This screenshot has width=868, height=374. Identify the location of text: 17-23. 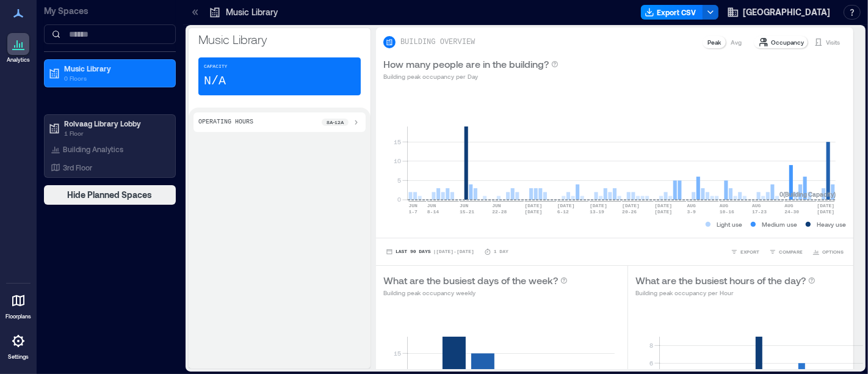
(759, 211).